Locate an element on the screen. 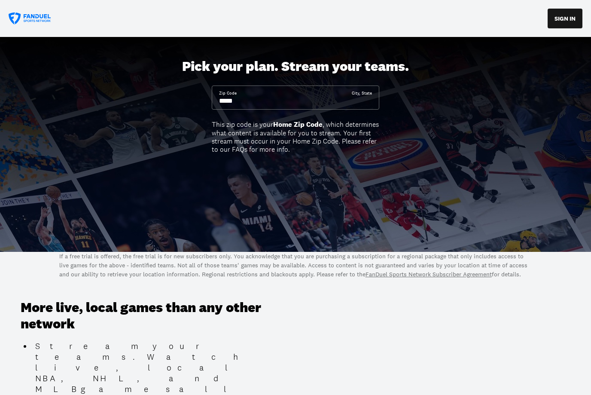 The width and height of the screenshot is (591, 395). div: This zip code is your , which determines what content is available for you to stream. Your first ... is located at coordinates (295, 137).